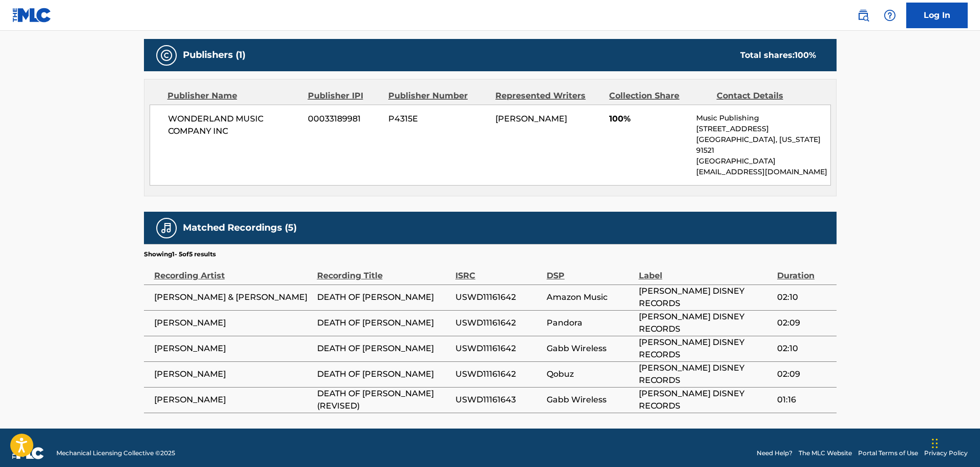 This screenshot has width=980, height=467. What do you see at coordinates (214, 55) in the screenshot?
I see `h5: Publishers (1)` at bounding box center [214, 55].